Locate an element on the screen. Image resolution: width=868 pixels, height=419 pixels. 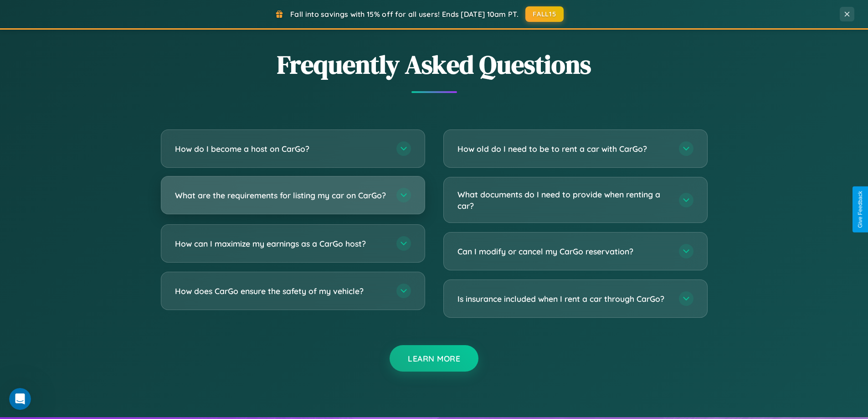
button: Learn More is located at coordinates (434, 358).